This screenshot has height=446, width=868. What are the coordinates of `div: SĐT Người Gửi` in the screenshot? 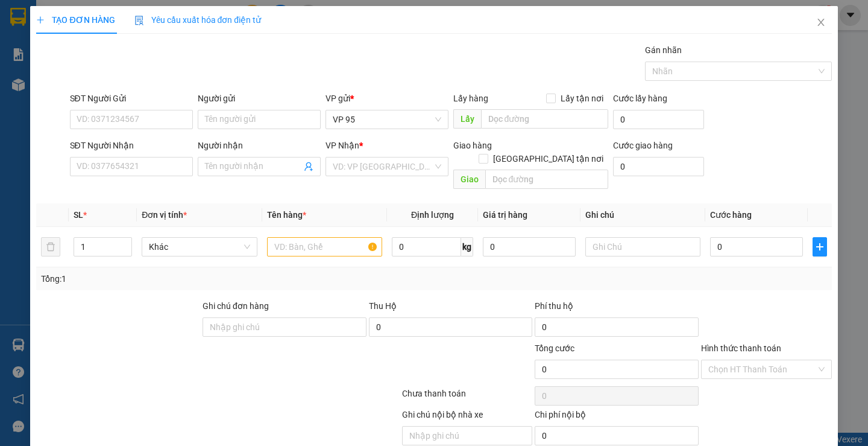 It's located at (132, 99).